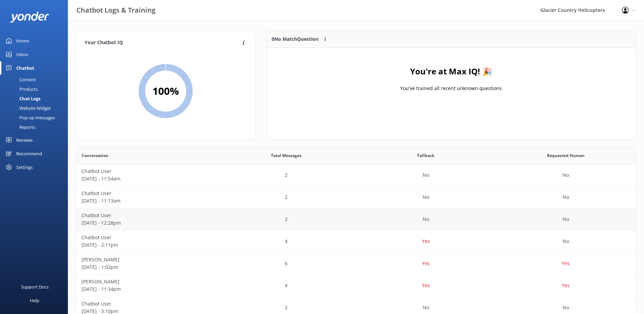 This screenshot has height=314, width=644. What do you see at coordinates (25, 68) in the screenshot?
I see `div: Chatbot` at bounding box center [25, 68].